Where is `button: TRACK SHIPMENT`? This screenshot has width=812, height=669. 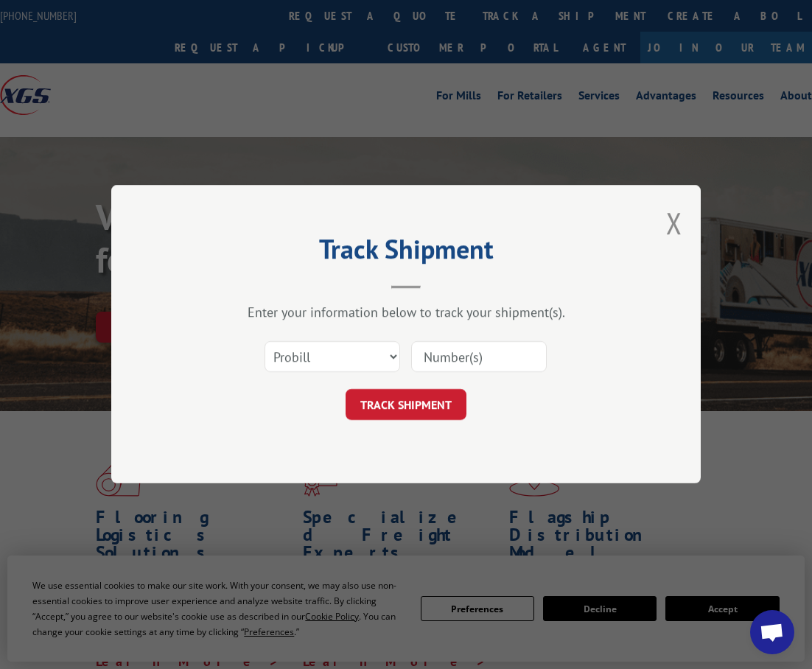 button: TRACK SHIPMENT is located at coordinates (406, 405).